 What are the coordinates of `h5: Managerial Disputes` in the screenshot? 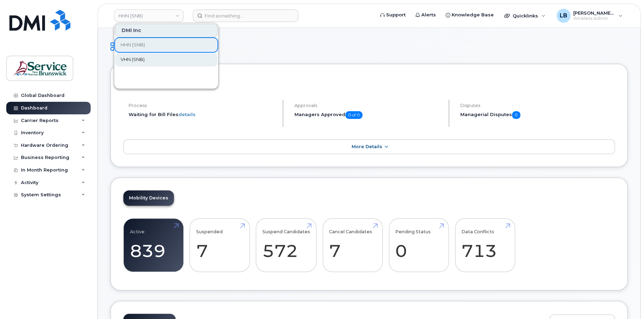 It's located at (538, 115).